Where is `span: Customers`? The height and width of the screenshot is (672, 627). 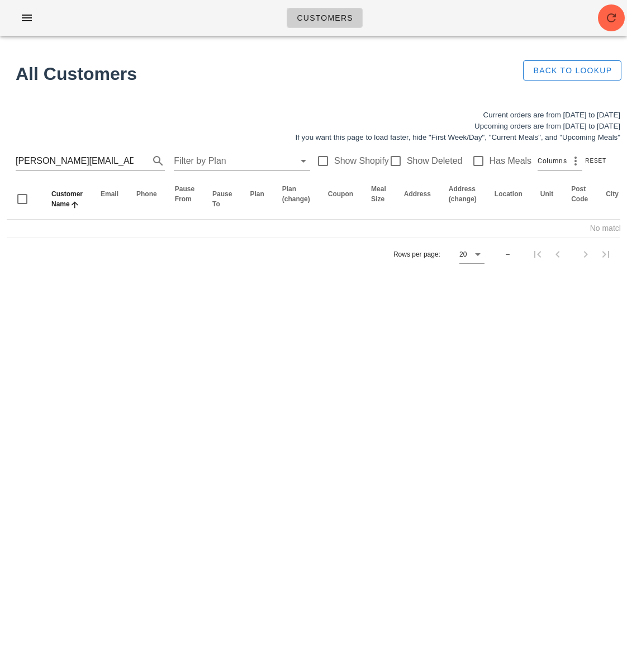
span: Customers is located at coordinates (324, 18).